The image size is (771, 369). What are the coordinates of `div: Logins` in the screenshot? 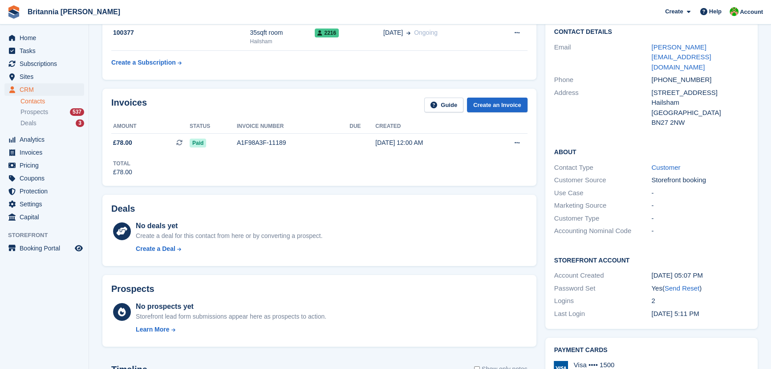 It's located at (603, 301).